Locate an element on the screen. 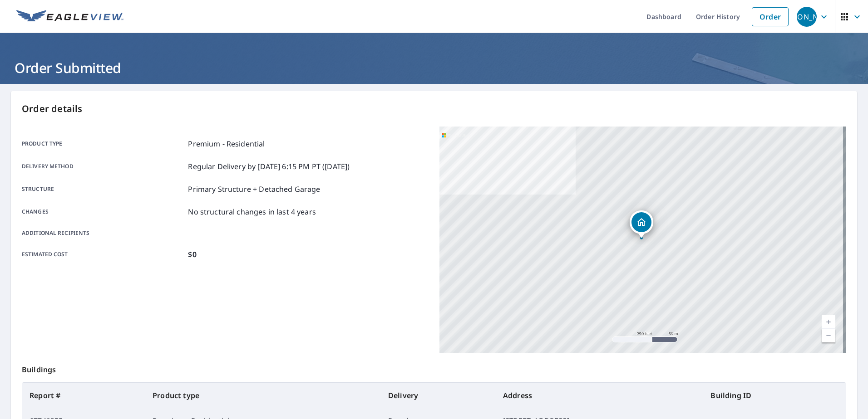 Image resolution: width=868 pixels, height=419 pixels. p: Structure is located at coordinates (103, 189).